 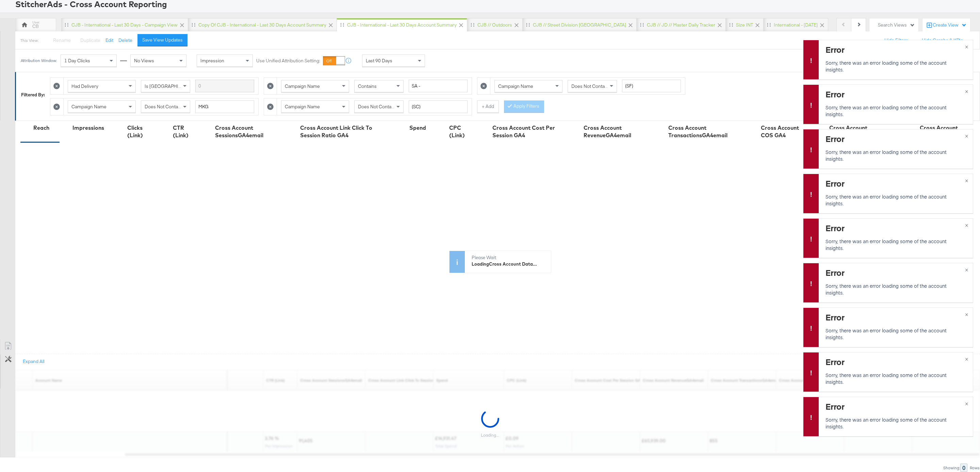 I want to click on div: Attribution Window:, so click(x=39, y=61).